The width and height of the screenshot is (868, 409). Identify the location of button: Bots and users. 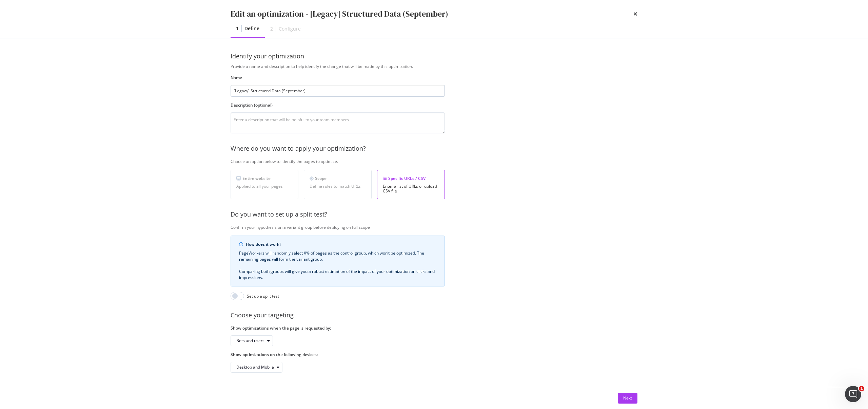
(251, 341).